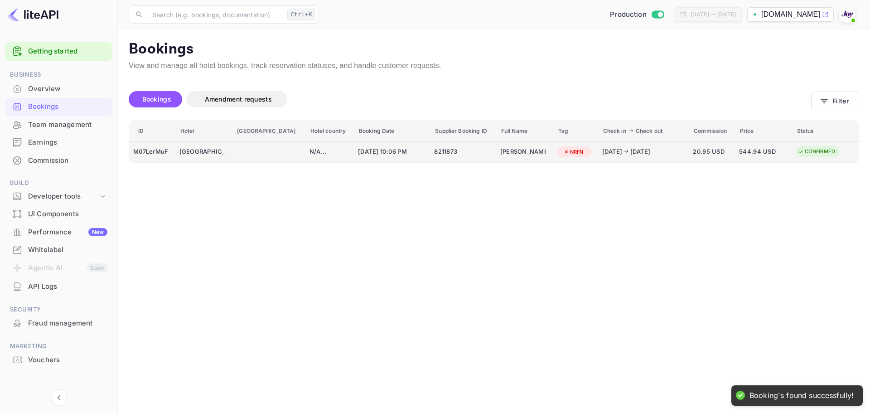  Describe the element at coordinates (392, 131) in the screenshot. I see `th: Booking Date` at that location.